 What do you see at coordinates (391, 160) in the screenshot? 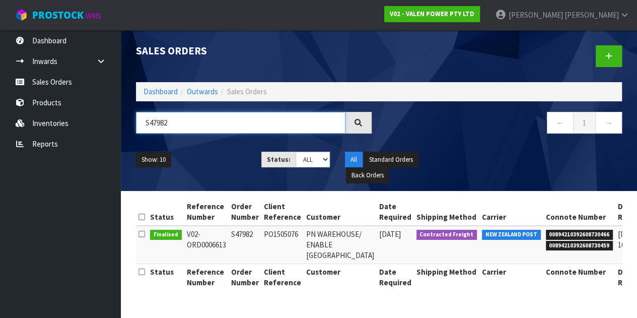
I see `button: Standard Orders` at bounding box center [391, 160].